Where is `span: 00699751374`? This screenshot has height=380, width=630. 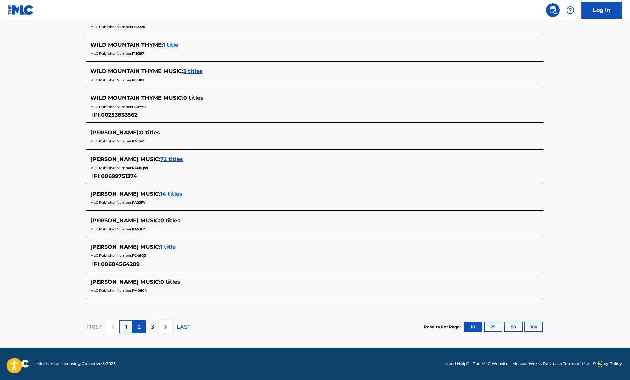 span: 00699751374 is located at coordinates (119, 176).